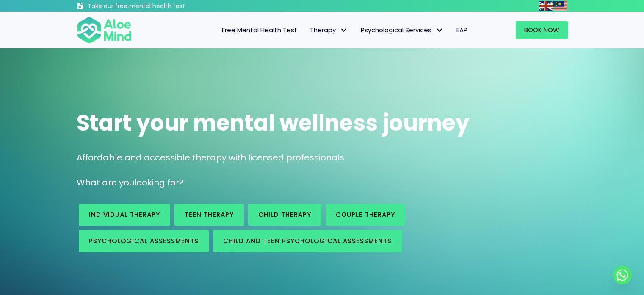 The width and height of the screenshot is (644, 295). Describe the element at coordinates (307, 241) in the screenshot. I see `a: Child and Teen Psychological assessments` at that location.